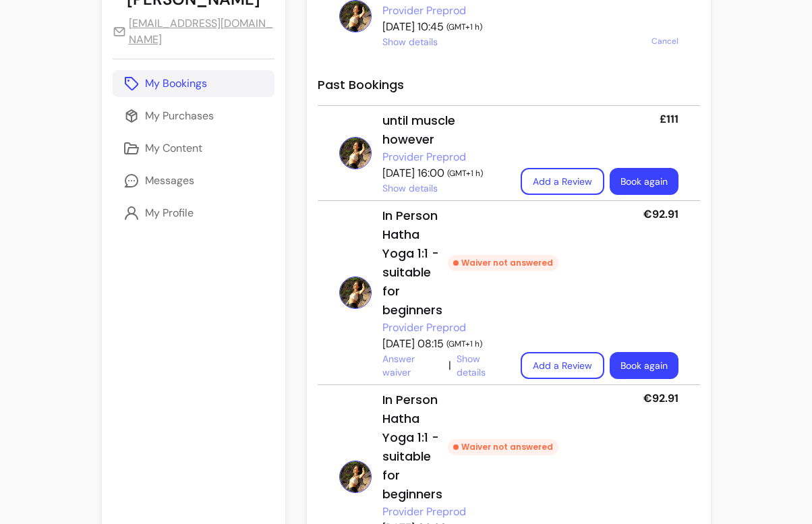 This screenshot has width=812, height=524. I want to click on p: My Purchases, so click(179, 116).